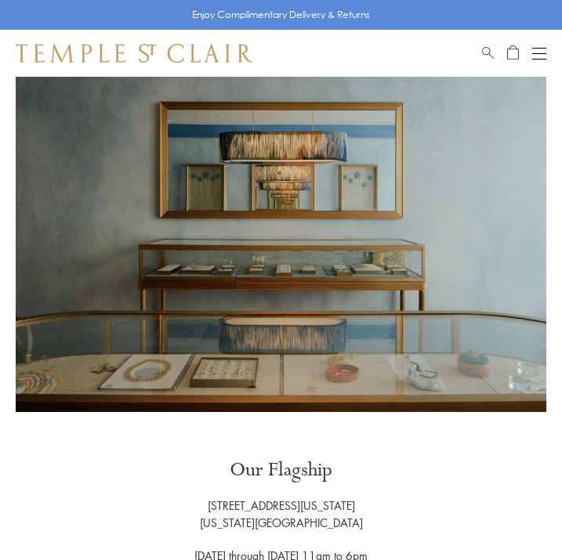 The width and height of the screenshot is (562, 560). What do you see at coordinates (539, 53) in the screenshot?
I see `button: Open navigation` at bounding box center [539, 53].